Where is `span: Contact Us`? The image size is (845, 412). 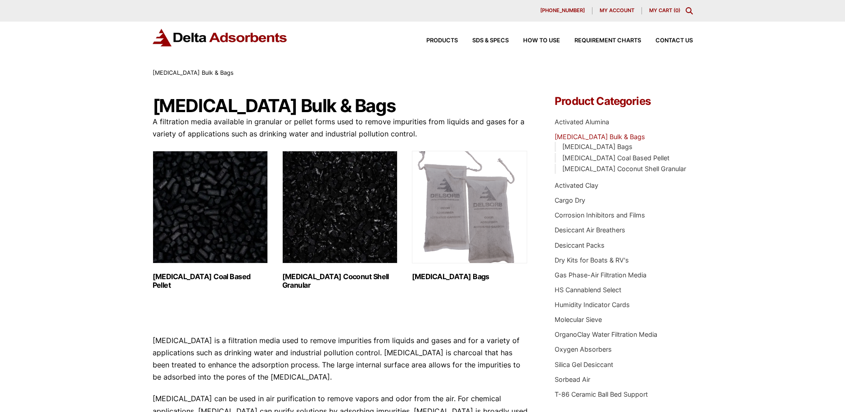 span: Contact Us is located at coordinates (674, 41).